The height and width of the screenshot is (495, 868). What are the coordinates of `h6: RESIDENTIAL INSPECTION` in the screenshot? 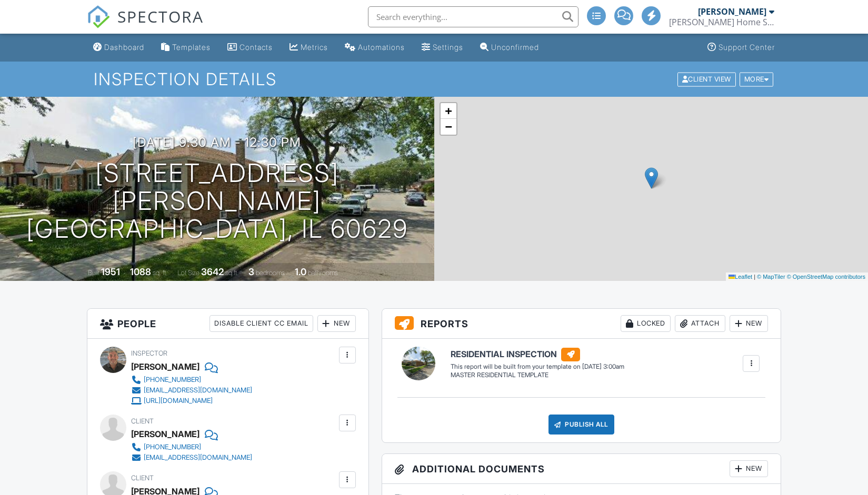 It's located at (537, 354).